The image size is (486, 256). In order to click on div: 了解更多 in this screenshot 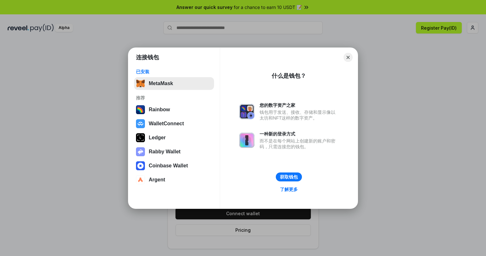, I will do `click(289, 189)`.